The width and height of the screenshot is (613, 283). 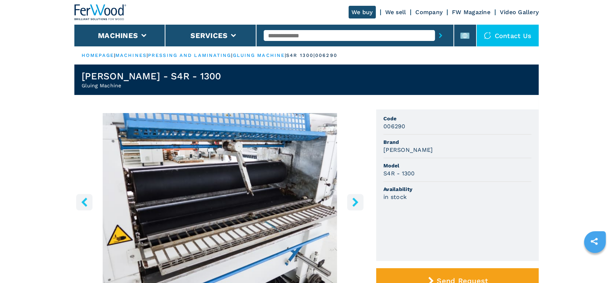 What do you see at coordinates (395, 197) in the screenshot?
I see `h3: in stock` at bounding box center [395, 197].